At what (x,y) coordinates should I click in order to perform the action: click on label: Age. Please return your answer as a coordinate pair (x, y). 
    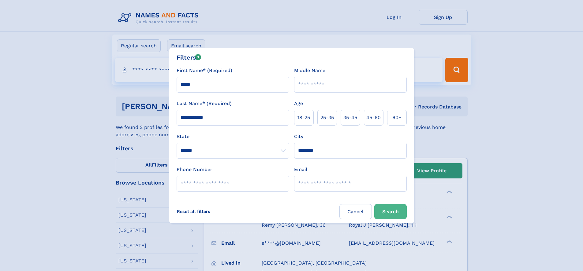
    Looking at the image, I should click on (298, 104).